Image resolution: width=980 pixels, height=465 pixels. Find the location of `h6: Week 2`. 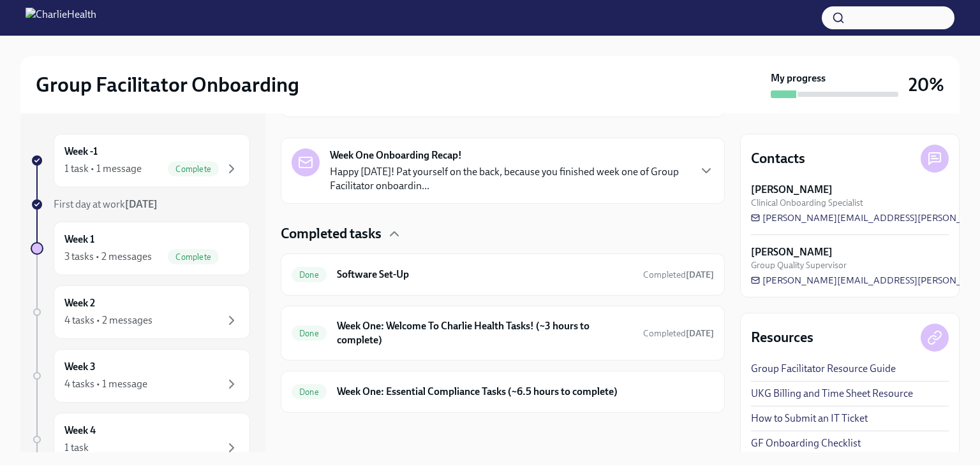

h6: Week 2 is located at coordinates (80, 303).